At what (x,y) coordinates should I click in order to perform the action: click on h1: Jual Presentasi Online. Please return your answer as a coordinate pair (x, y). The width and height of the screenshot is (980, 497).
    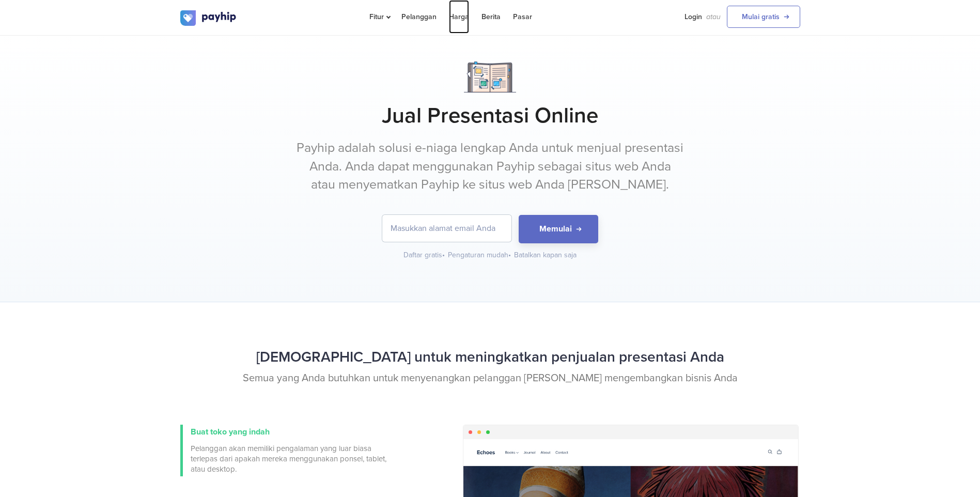
    Looking at the image, I should click on (490, 116).